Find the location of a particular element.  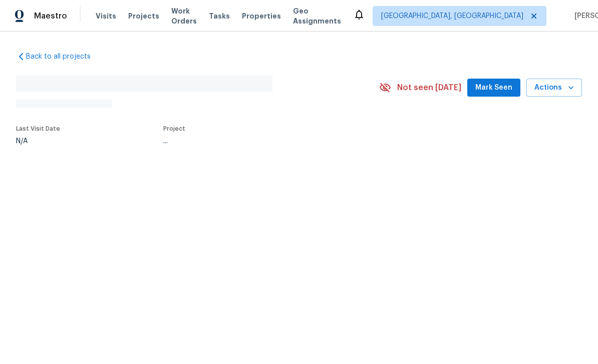

span: Visits is located at coordinates (106, 16).